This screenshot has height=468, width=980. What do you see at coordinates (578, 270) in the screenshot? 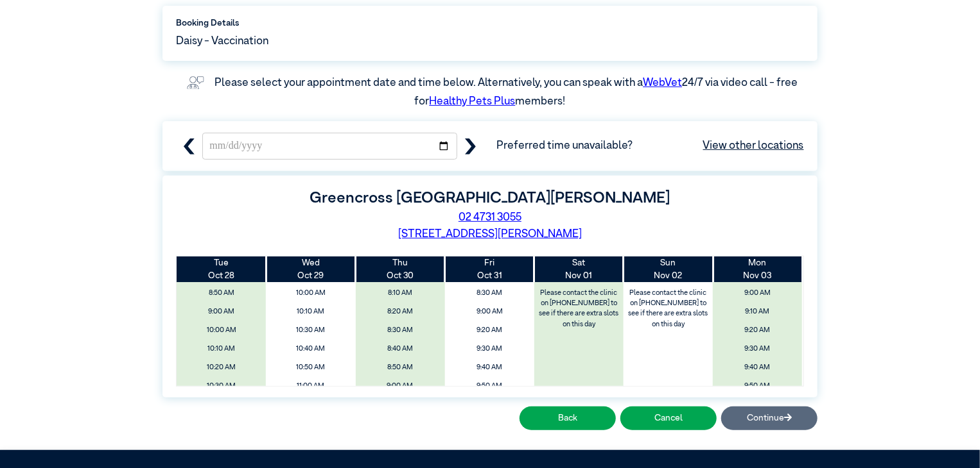
I see `th: Nov 01` at bounding box center [578, 270].